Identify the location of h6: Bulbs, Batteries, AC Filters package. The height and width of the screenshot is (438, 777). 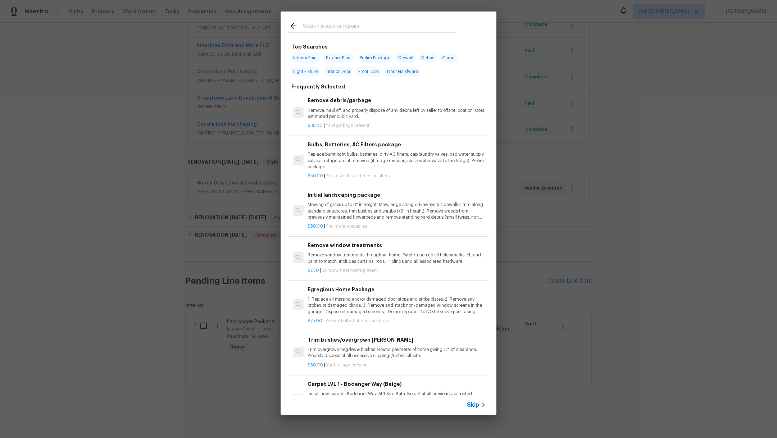
(397, 145).